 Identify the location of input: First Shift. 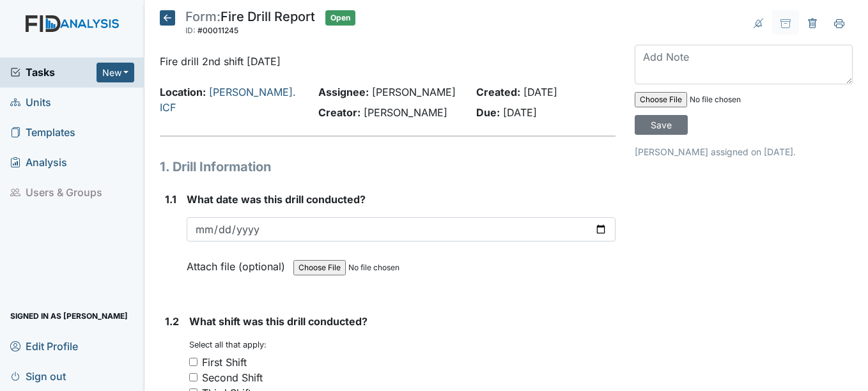
(193, 361).